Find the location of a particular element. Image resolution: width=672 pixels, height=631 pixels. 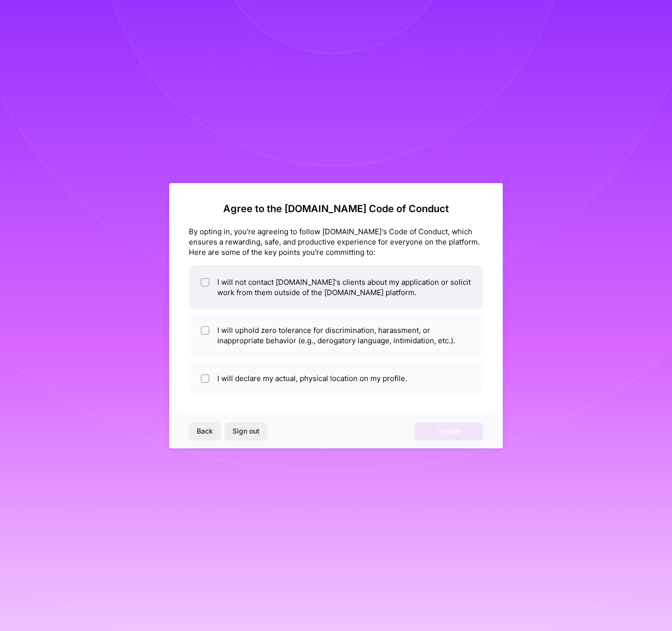

button: Sign out is located at coordinates (246, 431).